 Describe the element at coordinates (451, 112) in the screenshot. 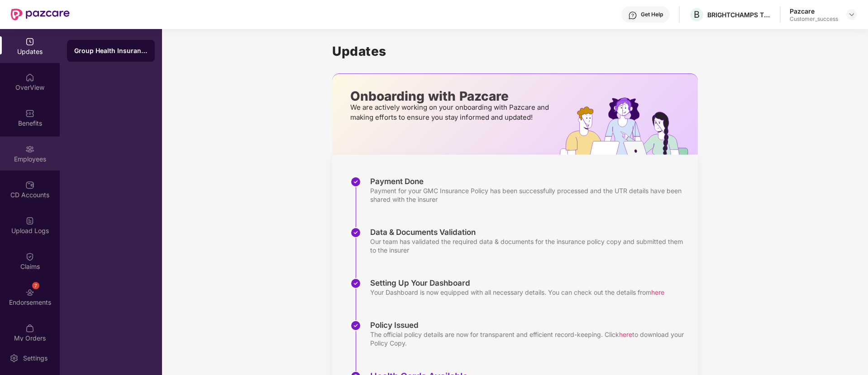

I see `p: We are actively working on your onboarding with Pazcare and making efforts to ensure you stay inf...` at that location.